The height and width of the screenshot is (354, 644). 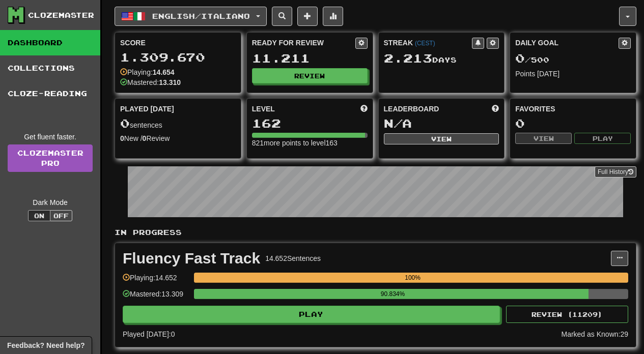 I want to click on div: Clozemaster, so click(x=61, y=16).